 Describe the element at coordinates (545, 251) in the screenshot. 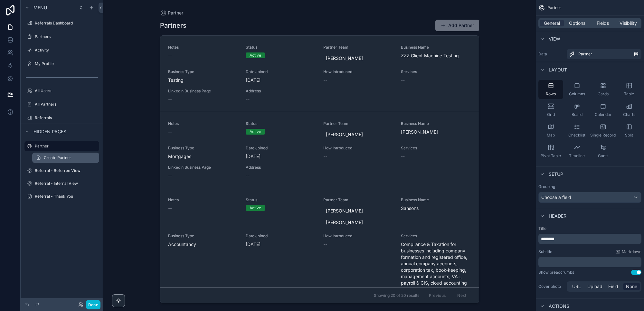

I see `label: Subtitle` at that location.